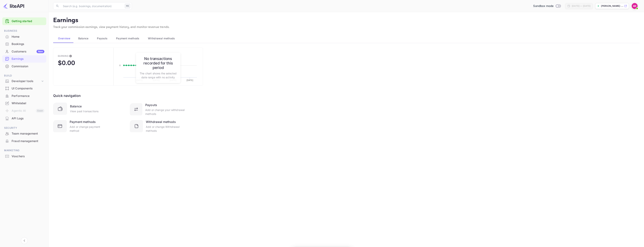 The image size is (644, 247). What do you see at coordinates (24, 51) in the screenshot?
I see `a: CustomersNew` at bounding box center [24, 51].